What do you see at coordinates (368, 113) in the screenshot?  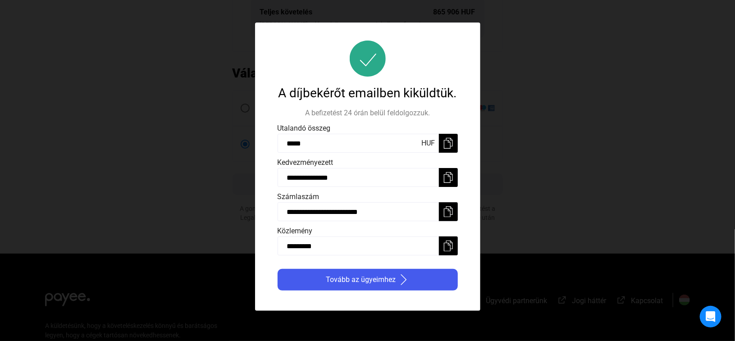 I see `div: A befizetést 24 órán belül feldolgozzuk.` at bounding box center [368, 113].